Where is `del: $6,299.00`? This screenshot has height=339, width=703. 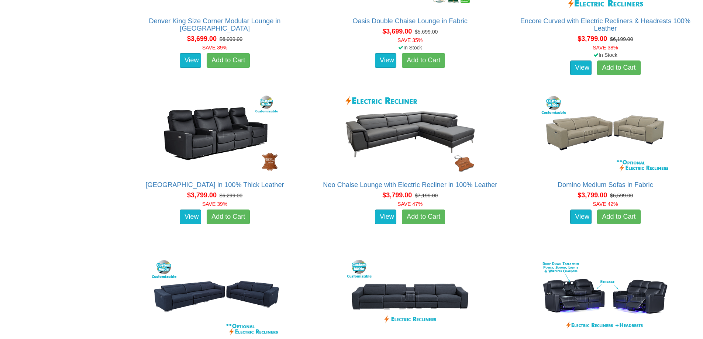 del: $6,299.00 is located at coordinates (231, 196).